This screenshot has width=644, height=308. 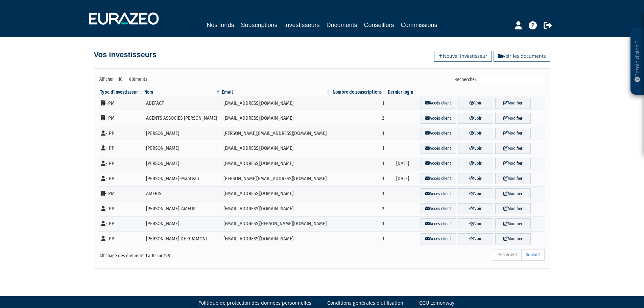 What do you see at coordinates (122, 92) in the screenshot?
I see `th: Type d'investisseur : activer pour trier la colonne par ordre croissant` at bounding box center [122, 92].